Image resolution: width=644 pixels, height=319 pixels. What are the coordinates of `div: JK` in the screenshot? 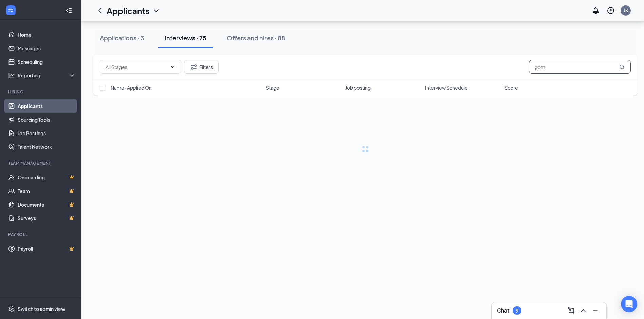 It's located at (626, 10).